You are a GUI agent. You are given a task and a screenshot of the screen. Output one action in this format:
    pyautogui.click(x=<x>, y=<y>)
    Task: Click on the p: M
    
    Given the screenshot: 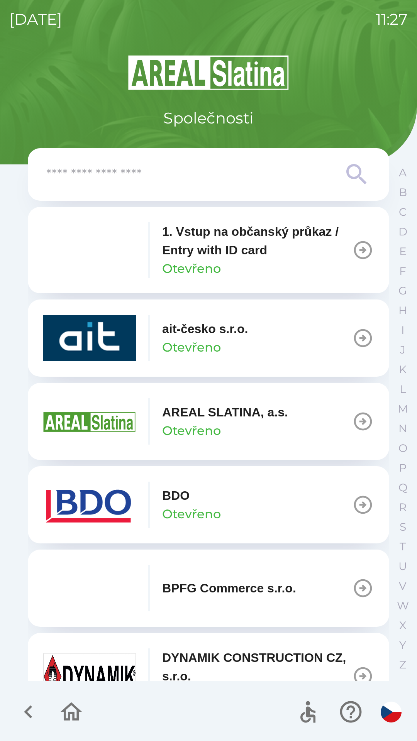 What is the action you would take?
    pyautogui.click(x=403, y=409)
    